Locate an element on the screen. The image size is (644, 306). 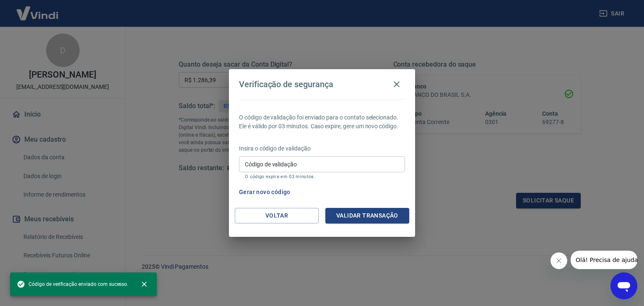
h4: Verificação de segurança is located at coordinates (286, 84).